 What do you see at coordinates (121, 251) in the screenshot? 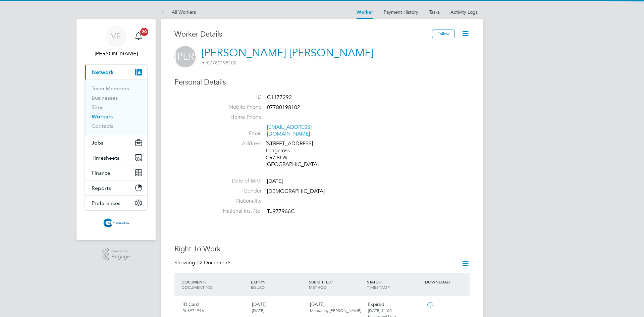
I see `span: Powered by` at bounding box center [121, 251].